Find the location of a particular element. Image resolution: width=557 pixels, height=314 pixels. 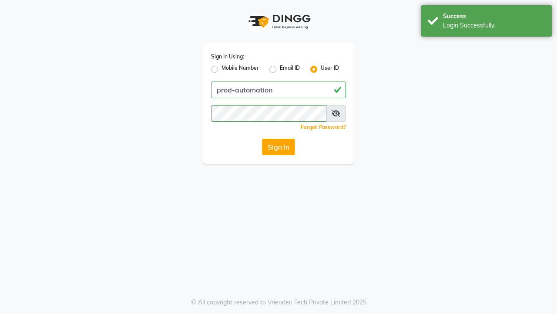

a: Forgot Password? is located at coordinates (324, 127).